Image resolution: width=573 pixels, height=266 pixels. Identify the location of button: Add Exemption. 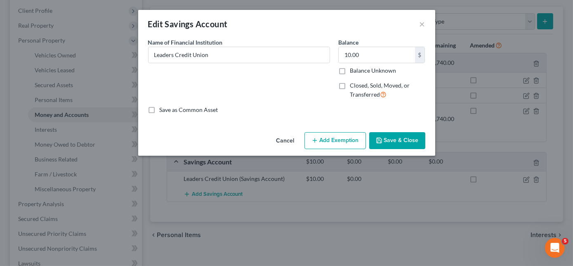
(335, 141).